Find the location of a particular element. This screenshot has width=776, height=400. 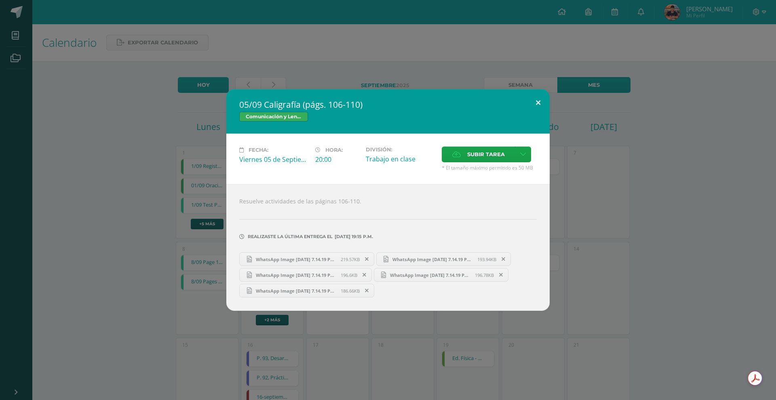

div: Viernes 05 de Septiembre is located at coordinates (274, 160).